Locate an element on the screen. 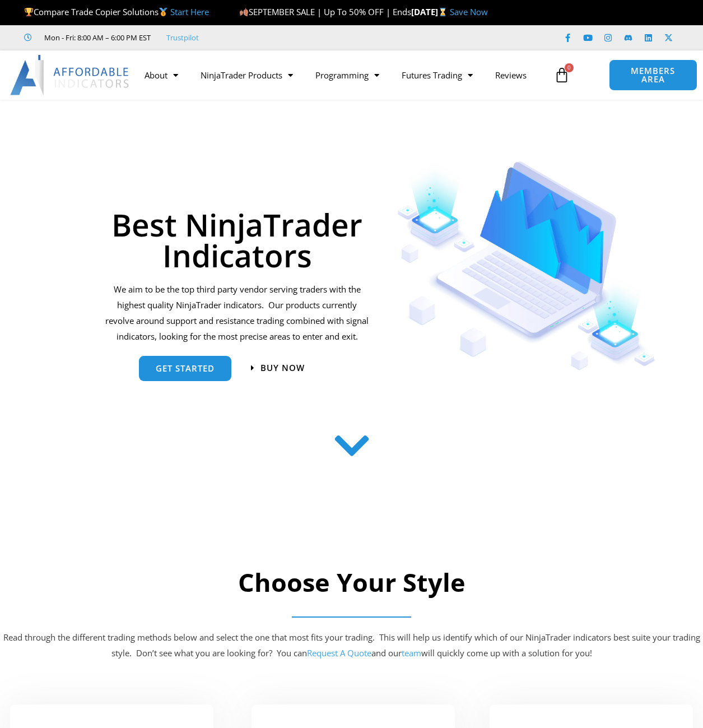 The height and width of the screenshot is (728, 703). nav: Menu is located at coordinates (340, 75).